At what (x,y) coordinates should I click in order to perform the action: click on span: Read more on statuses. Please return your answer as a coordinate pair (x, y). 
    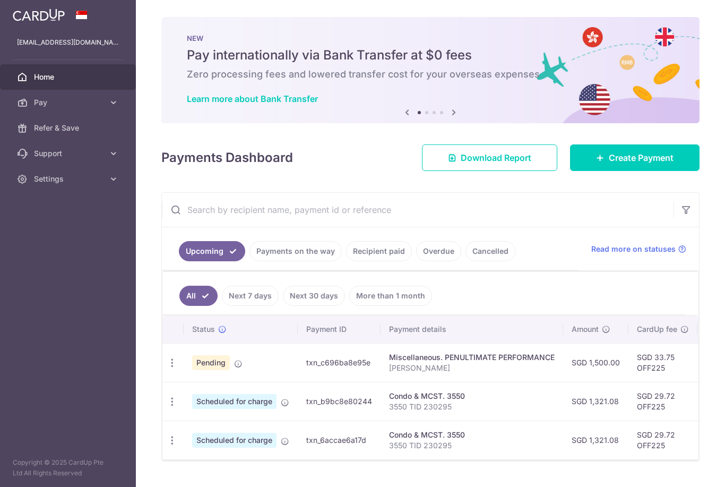
    Looking at the image, I should click on (633, 249).